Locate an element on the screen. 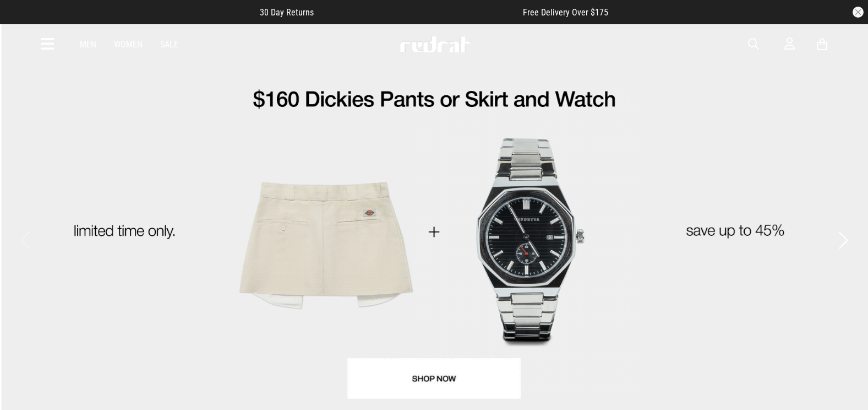 The width and height of the screenshot is (868, 410). span: Free Delivery Over $175 is located at coordinates (565, 12).